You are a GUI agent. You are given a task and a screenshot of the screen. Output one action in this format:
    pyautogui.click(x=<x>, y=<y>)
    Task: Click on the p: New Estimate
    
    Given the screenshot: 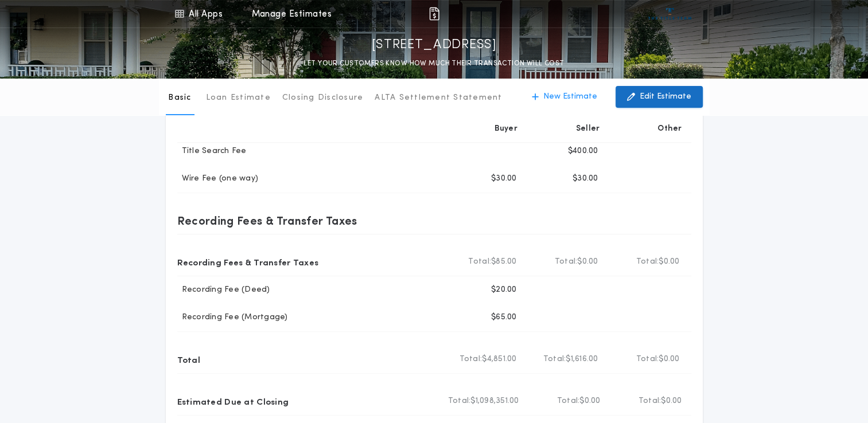 What is the action you would take?
    pyautogui.click(x=570, y=97)
    